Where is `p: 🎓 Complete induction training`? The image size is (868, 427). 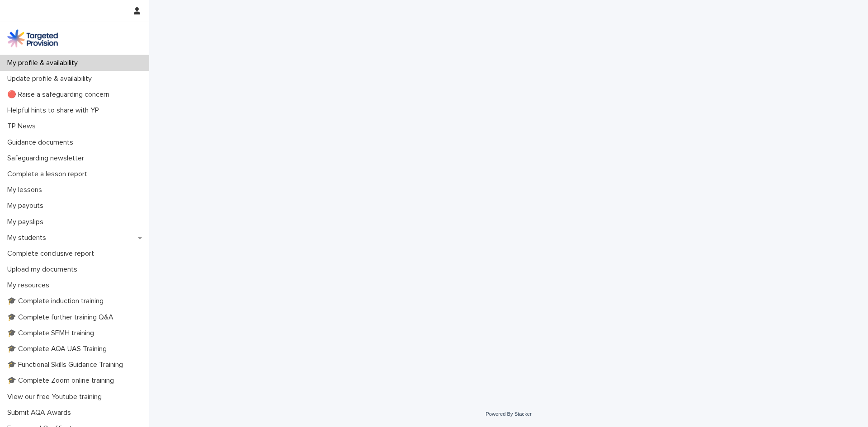 p: 🎓 Complete induction training is located at coordinates (57, 301).